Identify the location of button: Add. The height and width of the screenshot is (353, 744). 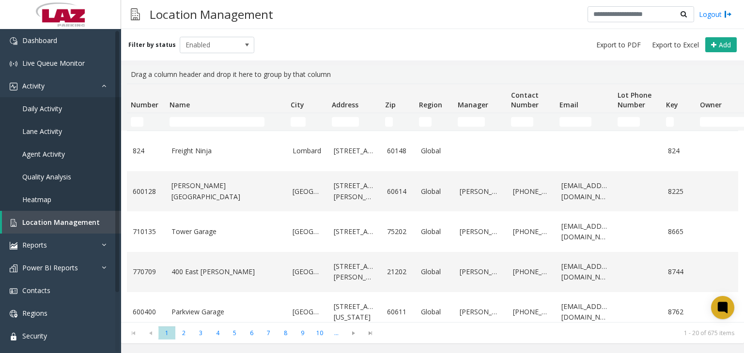
(720, 45).